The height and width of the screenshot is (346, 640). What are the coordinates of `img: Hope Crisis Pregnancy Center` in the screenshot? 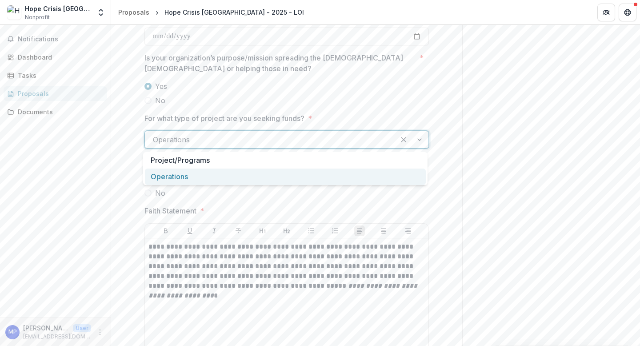 It's located at (14, 12).